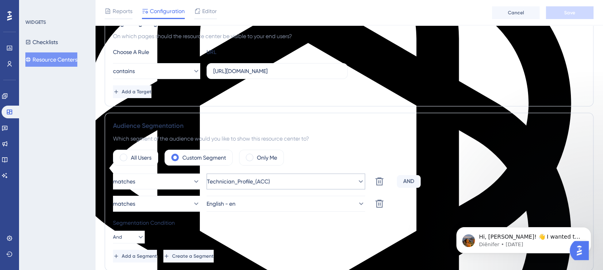  What do you see at coordinates (129, 237) in the screenshot?
I see `button: And` at bounding box center [129, 237].